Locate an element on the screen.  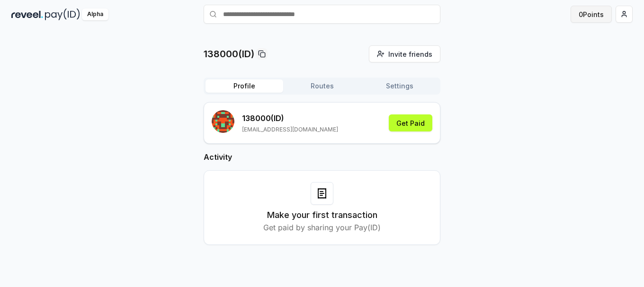
h2: Activity is located at coordinates (322, 157).